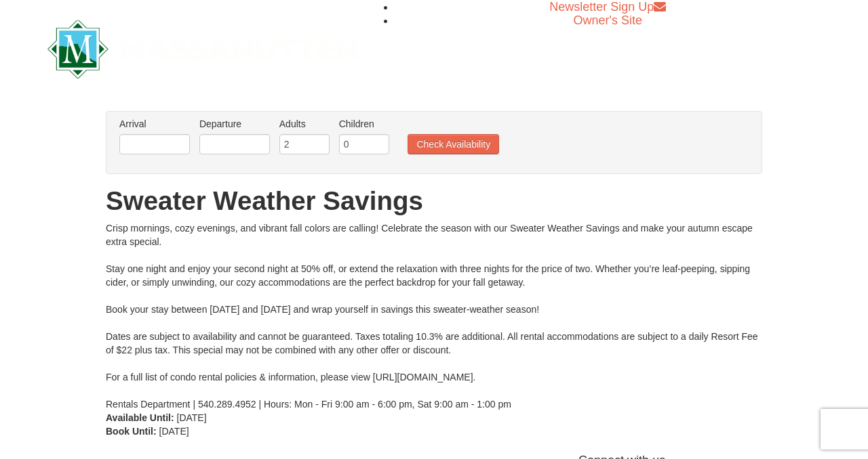 The height and width of the screenshot is (459, 868). Describe the element at coordinates (453, 144) in the screenshot. I see `button: Check Availability` at that location.